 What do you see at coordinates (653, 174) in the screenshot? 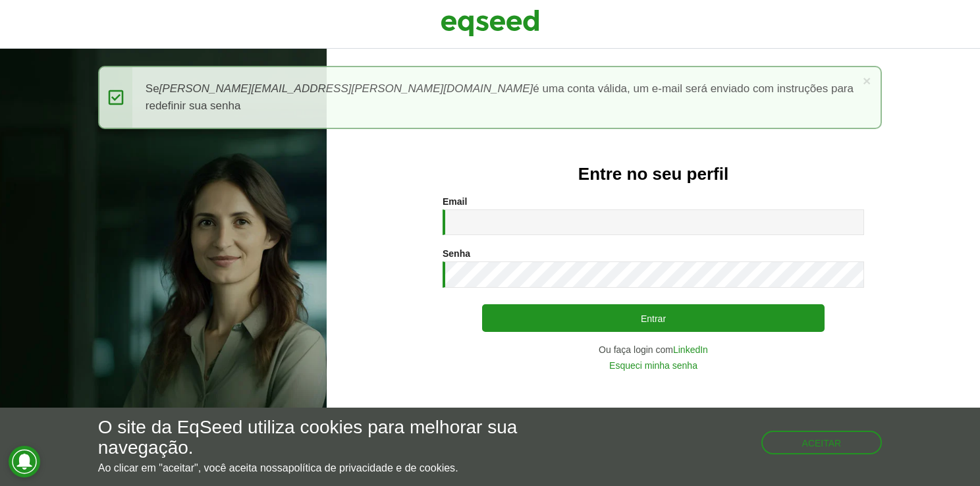
I see `h2: Entre no seu perfil` at bounding box center [653, 174].